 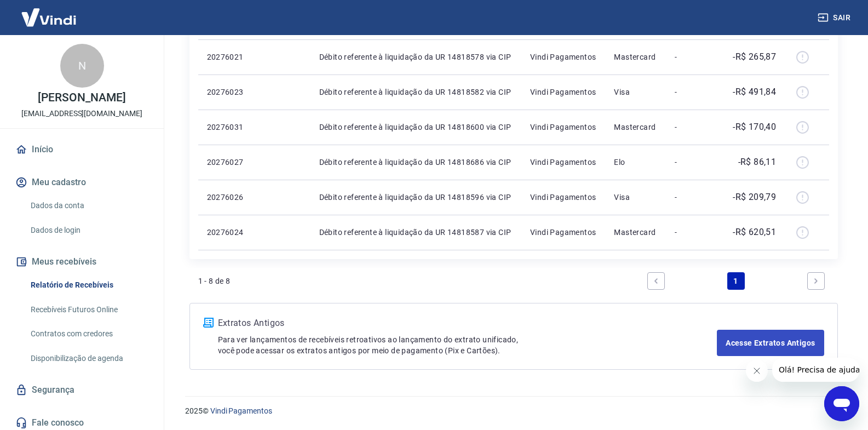 I want to click on a: Segurança, so click(x=82, y=390).